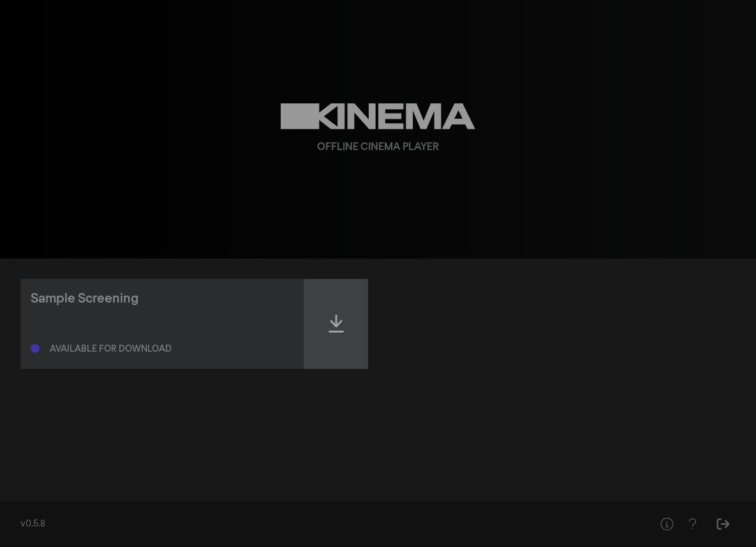 The width and height of the screenshot is (756, 547). What do you see at coordinates (378, 148) in the screenshot?
I see `div: Offline Cinema Player` at bounding box center [378, 148].